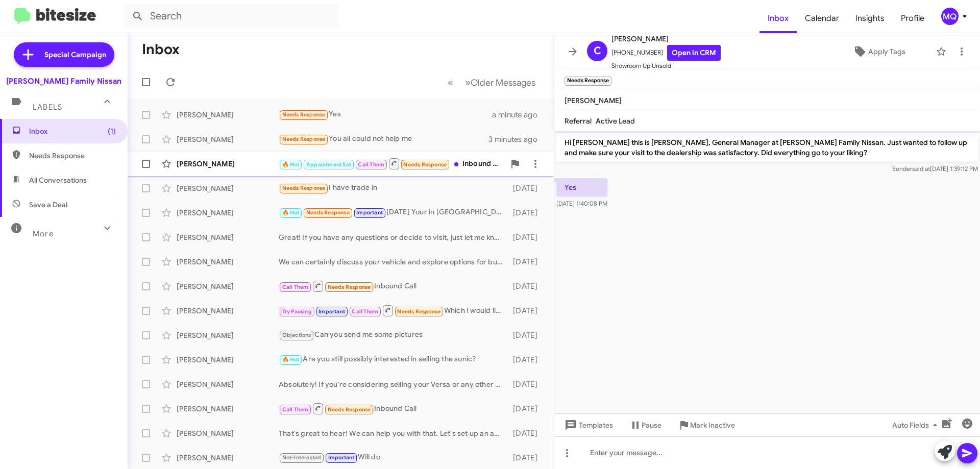  I want to click on div: Are you still possibly interested in selling the sonic?, so click(393, 360).